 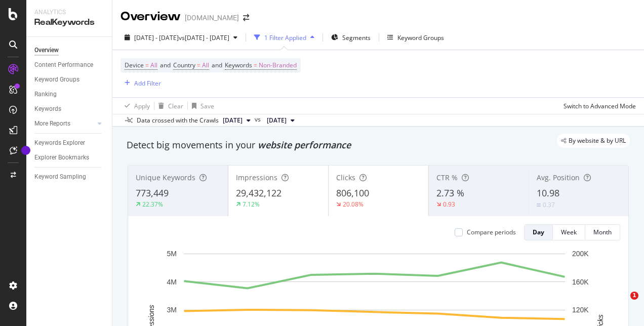 I want to click on button: Segments, so click(x=351, y=38).